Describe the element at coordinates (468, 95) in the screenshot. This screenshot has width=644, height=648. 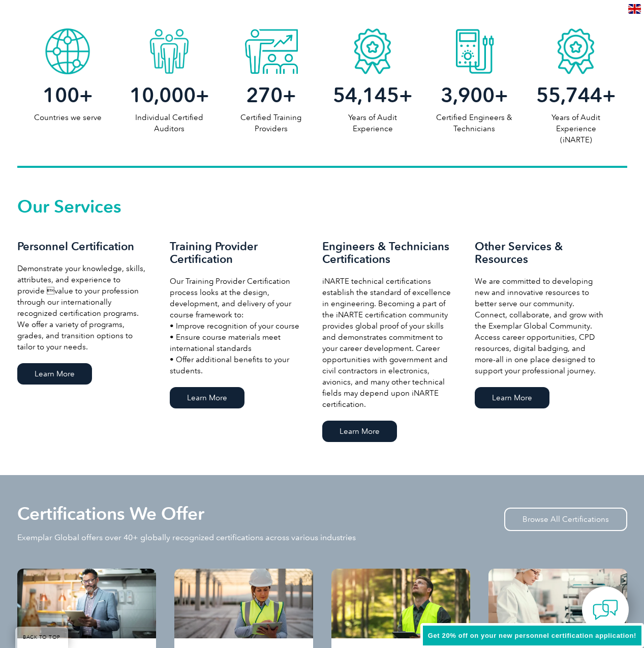
I see `span: 3,900` at that location.